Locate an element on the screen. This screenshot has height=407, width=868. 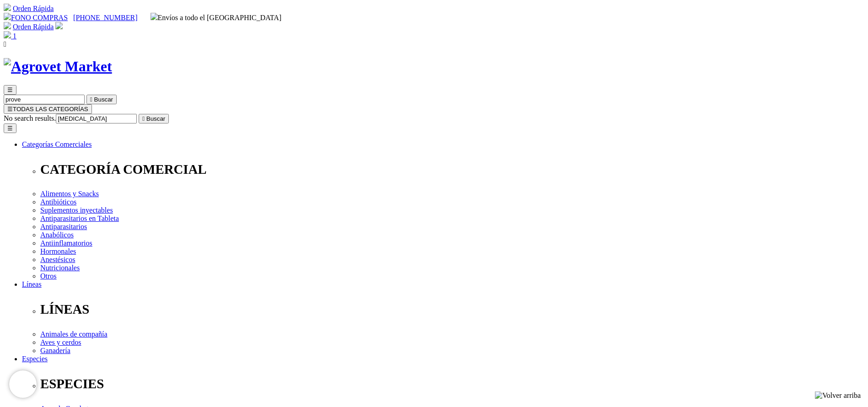
a: Anestésicos is located at coordinates (58, 259).